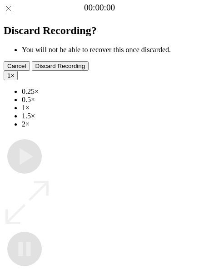 Image resolution: width=199 pixels, height=273 pixels. I want to click on li: 1×, so click(109, 108).